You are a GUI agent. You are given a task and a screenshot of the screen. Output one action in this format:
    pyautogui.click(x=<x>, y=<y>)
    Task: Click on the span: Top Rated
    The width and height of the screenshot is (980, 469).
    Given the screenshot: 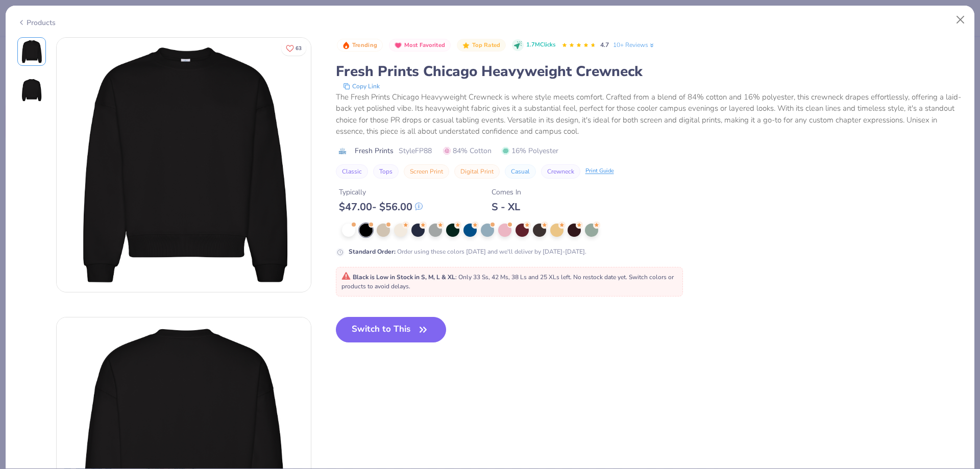 What is the action you would take?
    pyautogui.click(x=487, y=45)
    